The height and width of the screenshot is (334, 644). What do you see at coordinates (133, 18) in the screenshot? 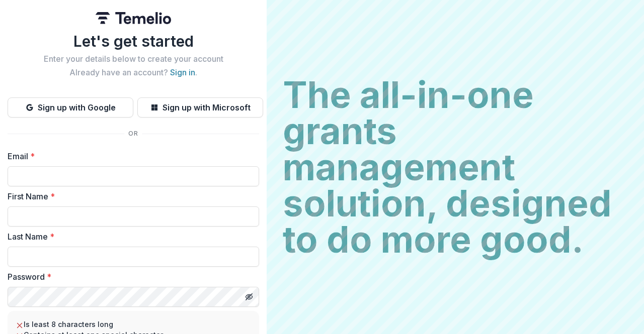
I see `img: Temelio` at bounding box center [133, 18].